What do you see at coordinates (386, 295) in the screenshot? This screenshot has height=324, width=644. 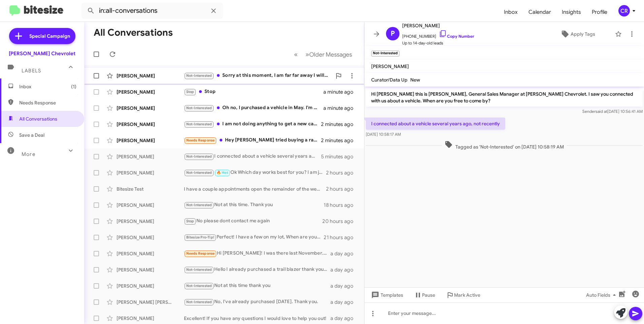 I see `button: Templates` at bounding box center [386, 295].